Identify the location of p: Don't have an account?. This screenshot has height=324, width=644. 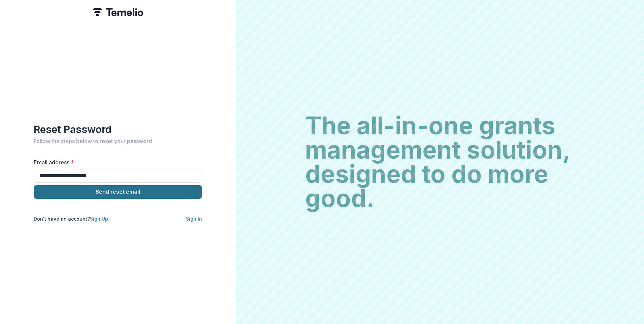
(71, 218).